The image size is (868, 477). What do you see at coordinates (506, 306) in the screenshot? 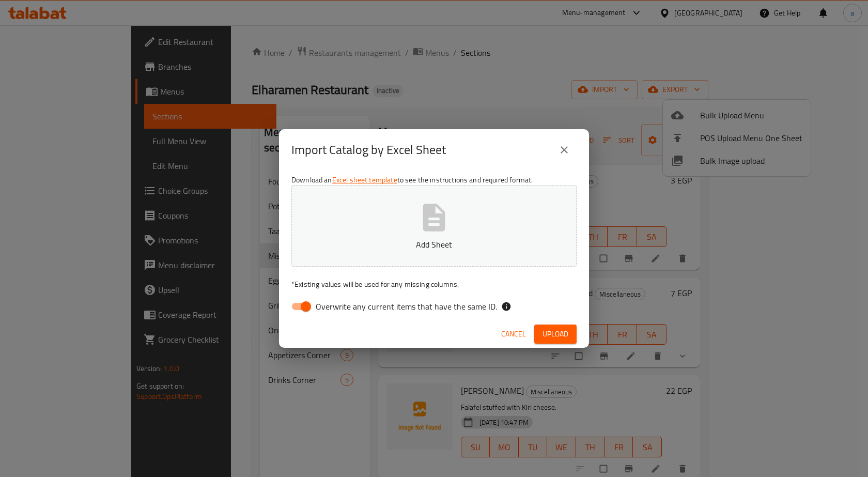
I see `svg: If the overwrite option isn't selected, then the items that match an existing ID will be ignored ...` at bounding box center [506, 306].